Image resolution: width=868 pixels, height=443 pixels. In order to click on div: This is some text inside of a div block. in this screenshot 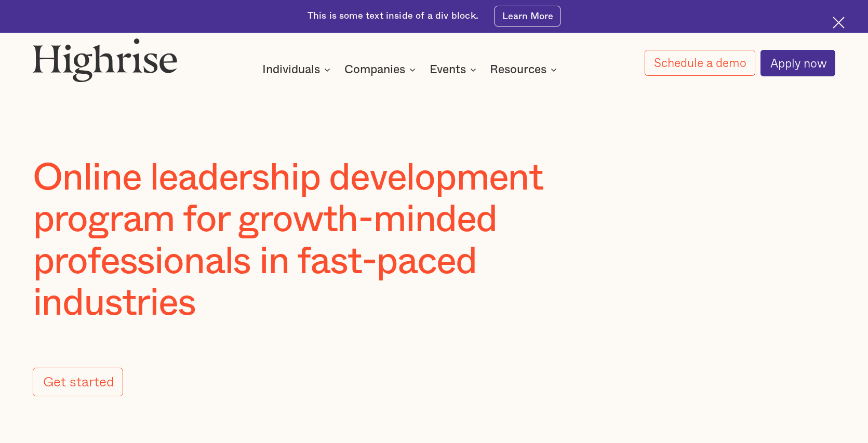, I will do `click(393, 16)`.